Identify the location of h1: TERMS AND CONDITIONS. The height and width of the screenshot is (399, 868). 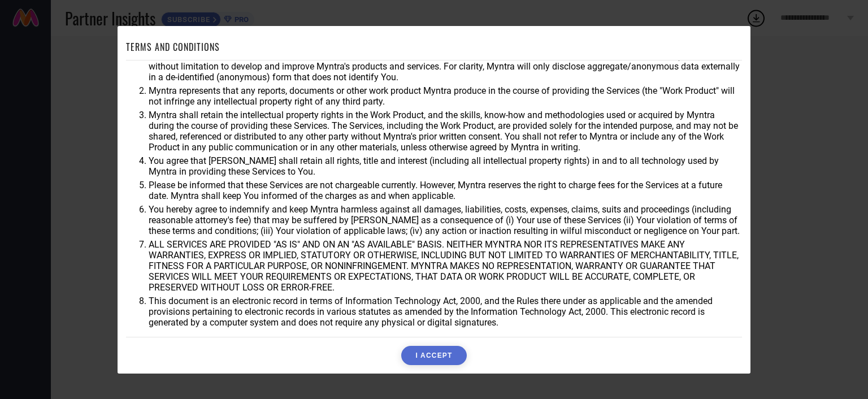
(173, 47).